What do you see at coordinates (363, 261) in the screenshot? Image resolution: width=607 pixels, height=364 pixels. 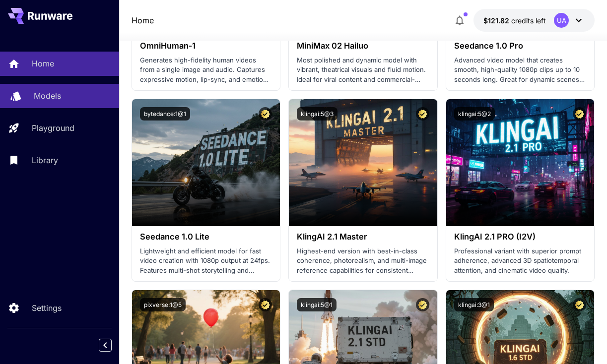 I see `p: Highest-end version with best-in-class coherence, photorealism, and multi-image reference capabil...` at bounding box center [363, 261].